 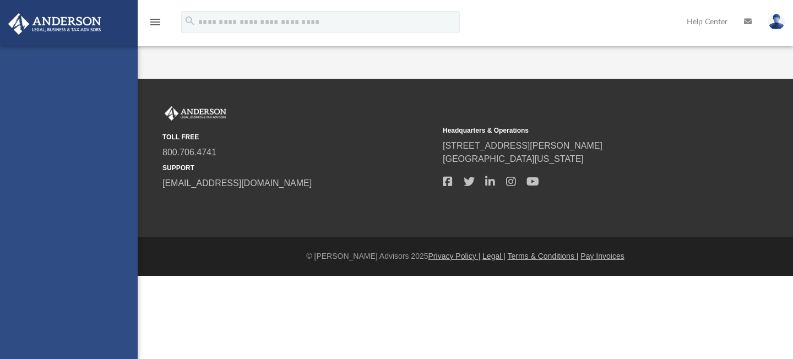 What do you see at coordinates (602, 256) in the screenshot?
I see `a: Pay Invoices` at bounding box center [602, 256].